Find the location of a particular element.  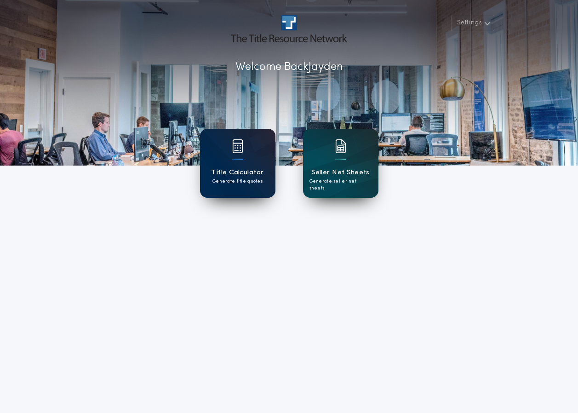

a: card iconSeller Net SheetsGenerate seller net sheets is located at coordinates (340, 163).